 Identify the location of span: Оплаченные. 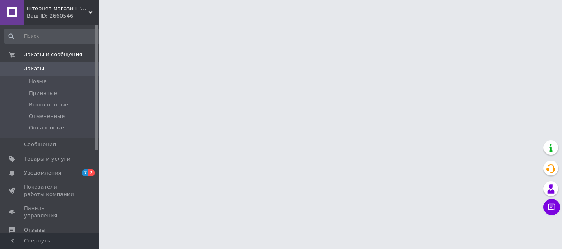
(47, 128).